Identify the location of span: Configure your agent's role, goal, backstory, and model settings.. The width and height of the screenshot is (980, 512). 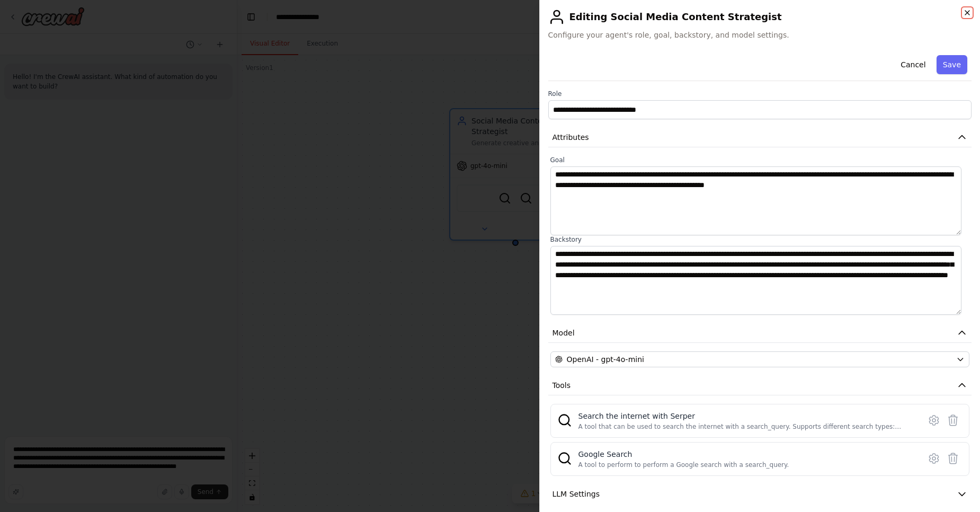
(760, 35).